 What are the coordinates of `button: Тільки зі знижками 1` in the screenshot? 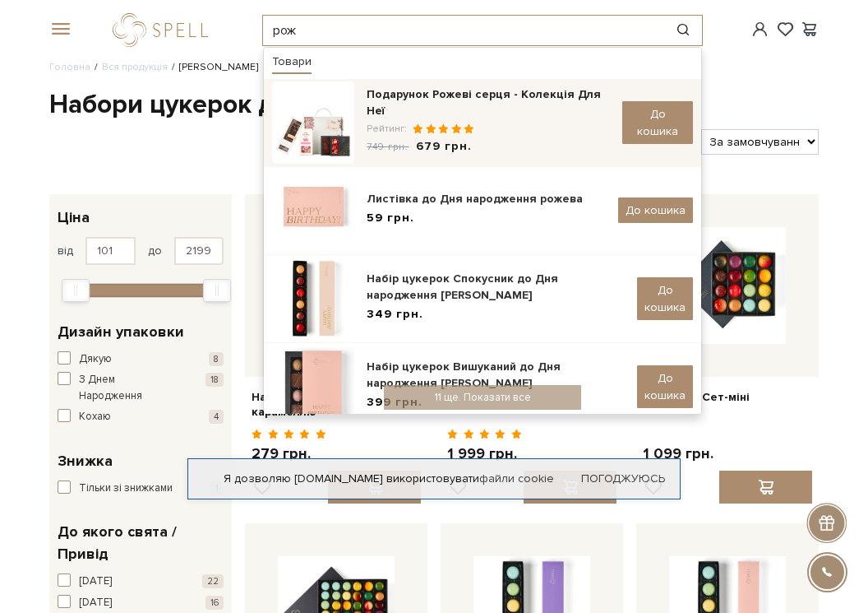 It's located at (140, 489).